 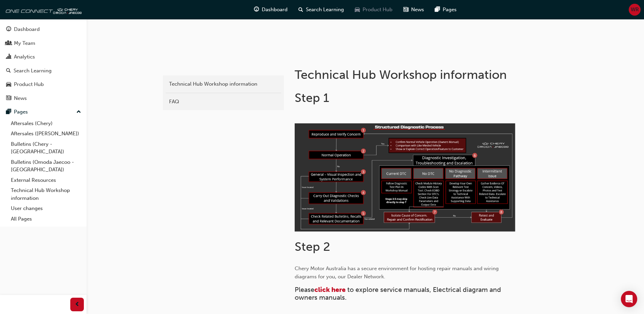 What do you see at coordinates (43, 43) in the screenshot?
I see `a: My Team` at bounding box center [43, 43].